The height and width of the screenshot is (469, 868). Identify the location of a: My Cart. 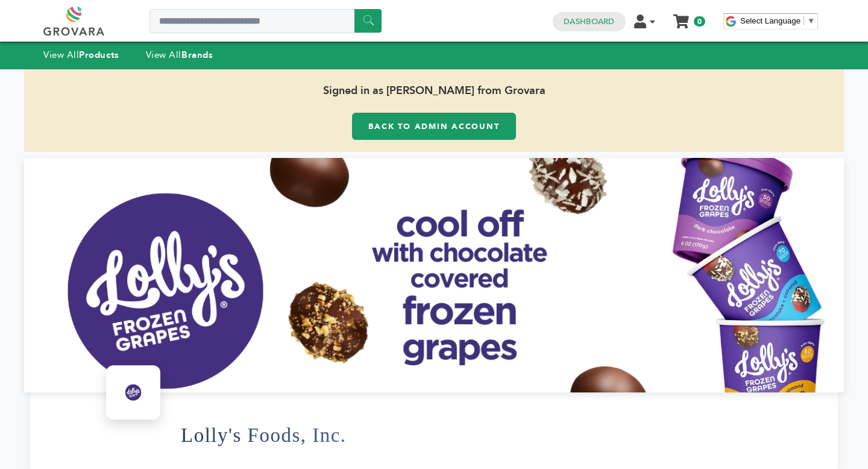
(681, 17).